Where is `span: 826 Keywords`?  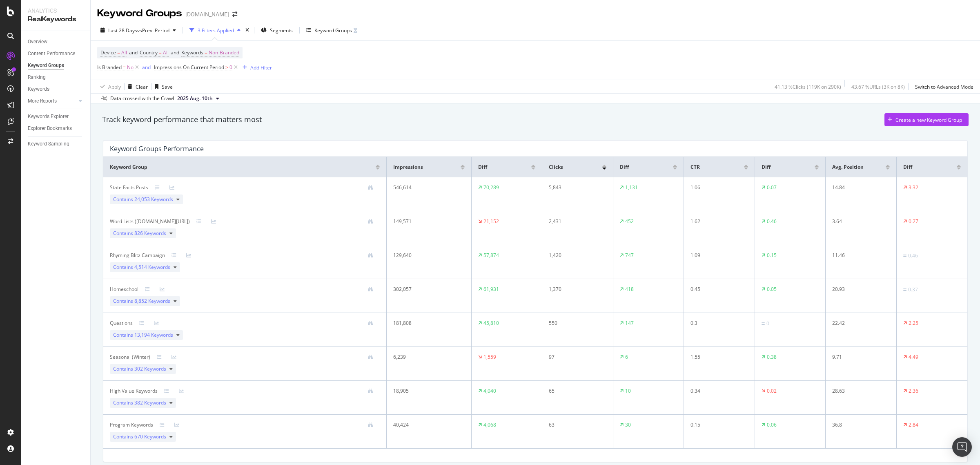
span: 826 Keywords is located at coordinates (150, 233).